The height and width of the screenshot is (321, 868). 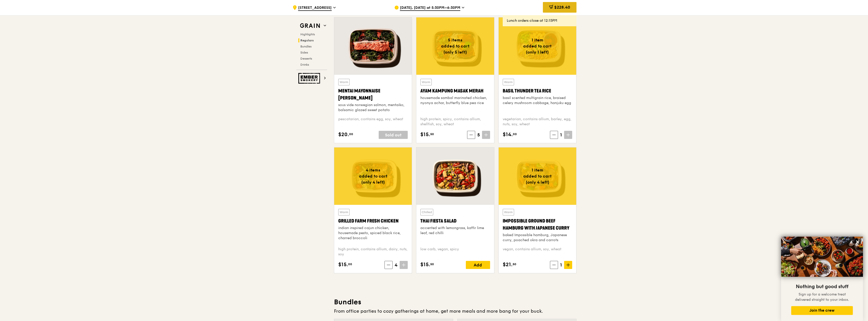 I want to click on div: vegan, contains allium, soy, wheat, so click(x=537, y=252).